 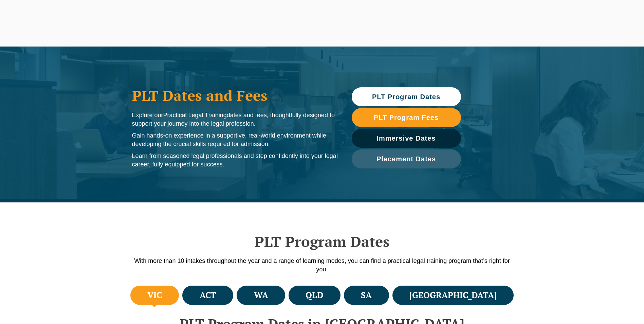 What do you see at coordinates (407, 97) in the screenshot?
I see `a: PLT Program Dates` at bounding box center [407, 97].